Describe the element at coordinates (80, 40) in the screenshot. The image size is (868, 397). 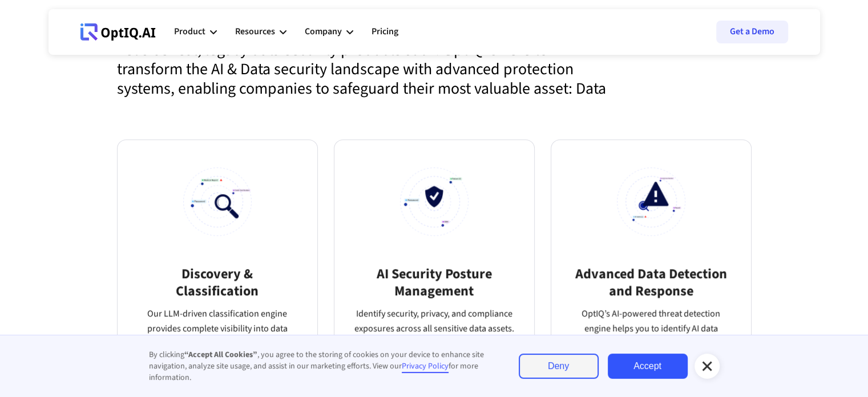
I see `div: Webflow Homepage` at that location.